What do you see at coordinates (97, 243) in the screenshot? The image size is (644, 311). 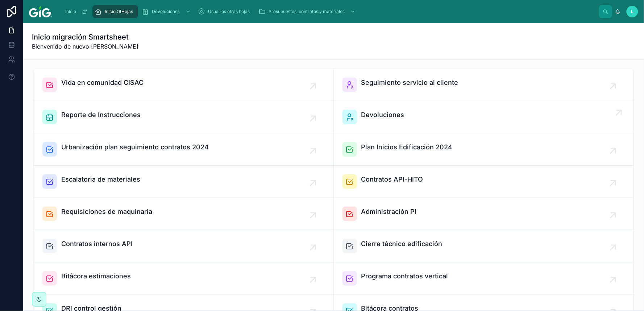 I see `span: Contratos internos API` at bounding box center [97, 243].